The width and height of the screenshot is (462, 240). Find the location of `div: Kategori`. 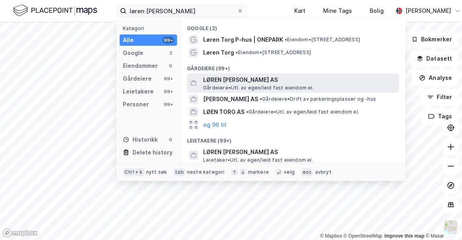

div: Kategori is located at coordinates (150, 28).